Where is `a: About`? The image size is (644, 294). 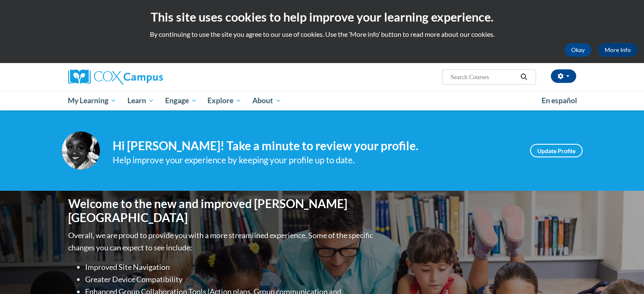
a: About is located at coordinates (267, 101).